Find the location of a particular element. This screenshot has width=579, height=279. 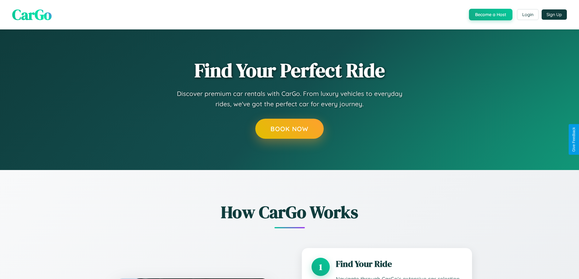

button: Login is located at coordinates (527, 15).